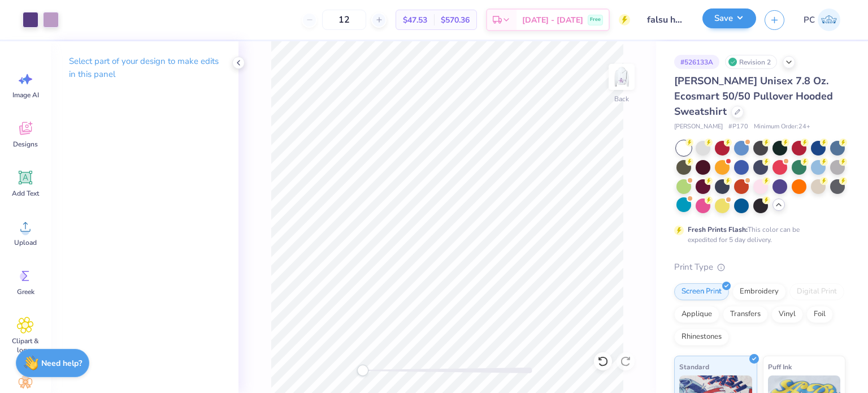 Image resolution: width=868 pixels, height=393 pixels. I want to click on div: Screen Print, so click(701, 292).